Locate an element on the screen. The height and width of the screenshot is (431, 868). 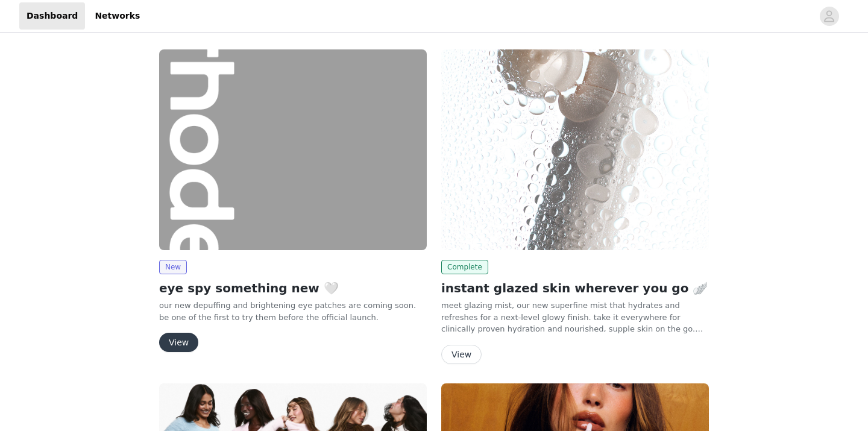
h2: eye spy something new 🤍 is located at coordinates (293, 288).